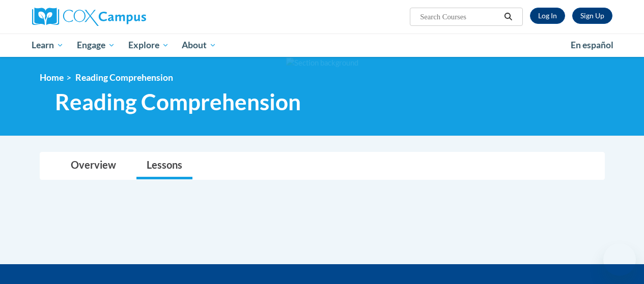  Describe the element at coordinates (459, 17) in the screenshot. I see `input: Search Courses` at that location.